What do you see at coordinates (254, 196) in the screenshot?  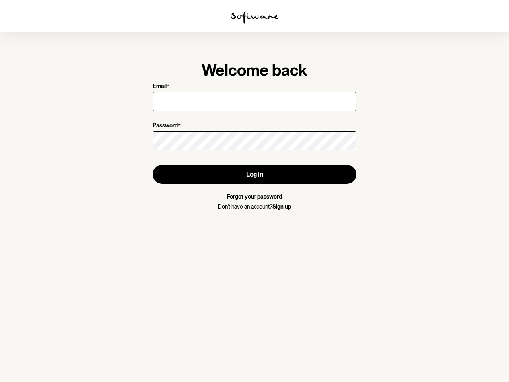 I see `a: Forgot your password` at bounding box center [254, 196].